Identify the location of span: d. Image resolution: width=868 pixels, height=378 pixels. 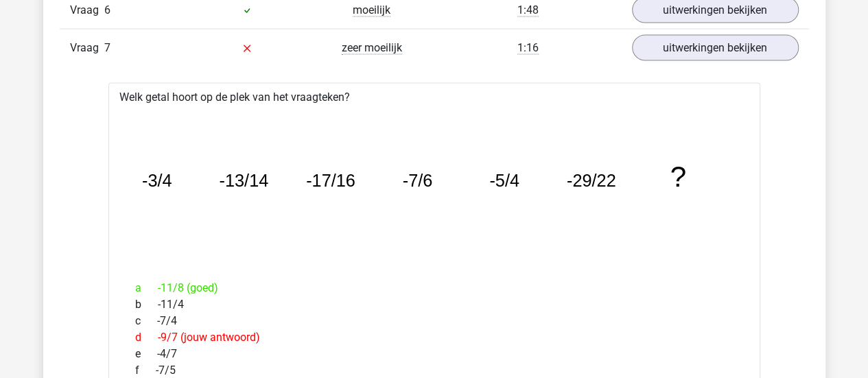
(146, 338).